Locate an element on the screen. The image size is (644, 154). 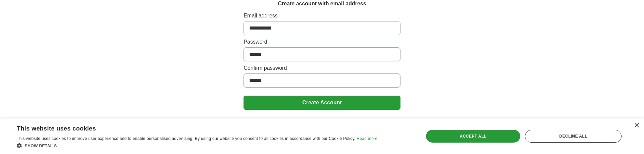
span: This website uses cookies to improve user experience and to enable personalised advertising. By u... is located at coordinates (186, 139).